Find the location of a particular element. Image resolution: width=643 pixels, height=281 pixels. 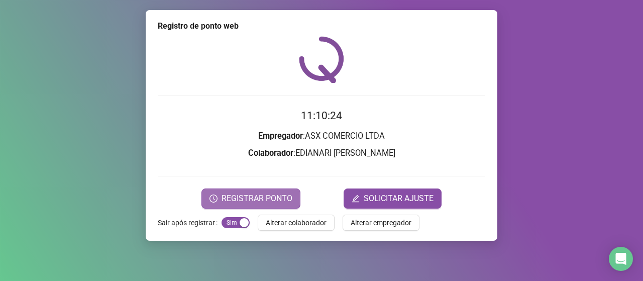

time: 11:10:24 is located at coordinates (322, 116).